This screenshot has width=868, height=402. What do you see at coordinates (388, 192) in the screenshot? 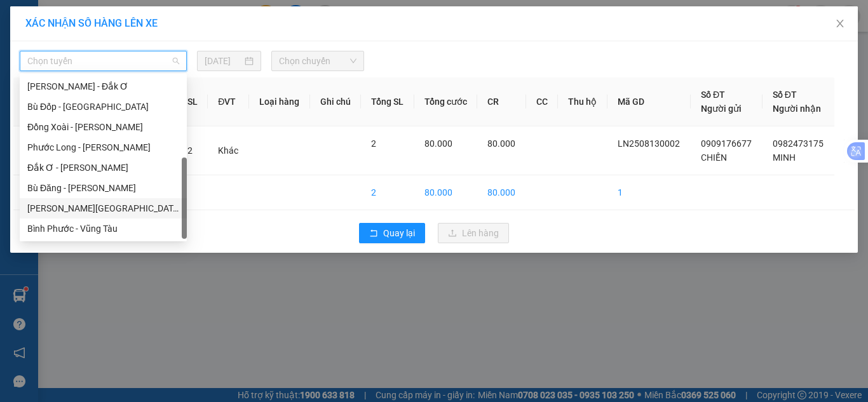
I see `td: 2` at bounding box center [388, 192].